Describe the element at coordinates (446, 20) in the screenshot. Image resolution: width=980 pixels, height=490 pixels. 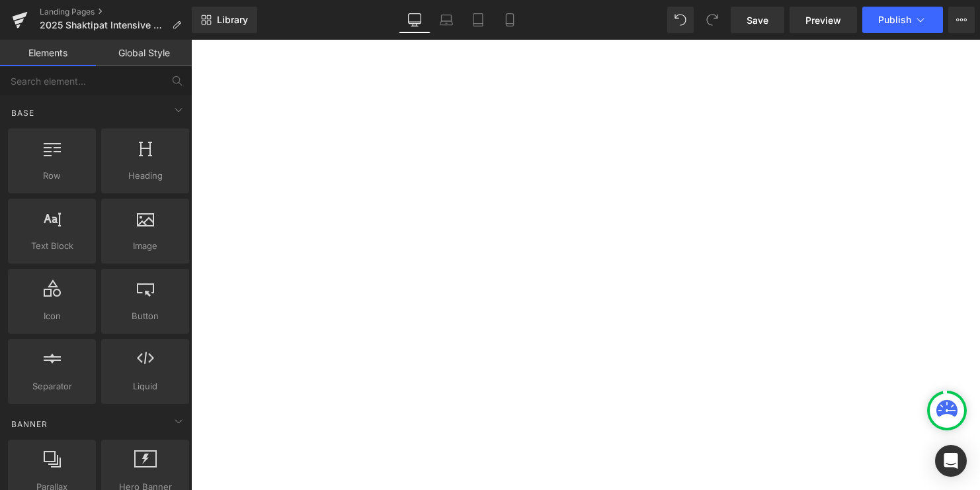
I see `a: Laptop` at that location.